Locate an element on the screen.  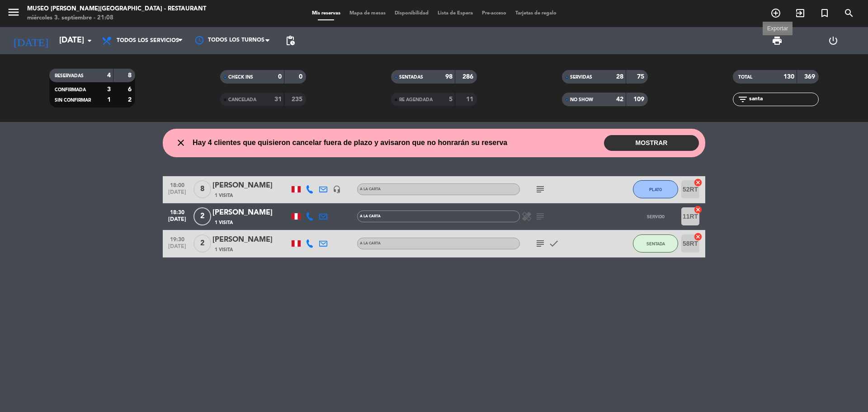
span: 18:30 is located at coordinates (177, 211).